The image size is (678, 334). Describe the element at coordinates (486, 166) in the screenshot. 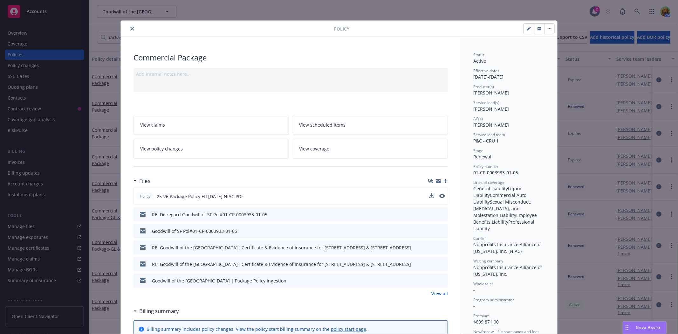

I see `span: Policy number` at that location.